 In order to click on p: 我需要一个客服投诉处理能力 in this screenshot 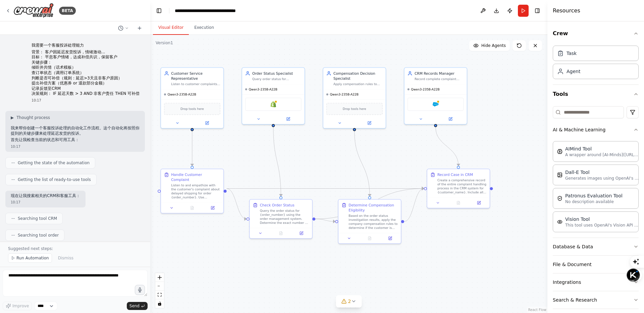, I will do `click(86, 45)`.